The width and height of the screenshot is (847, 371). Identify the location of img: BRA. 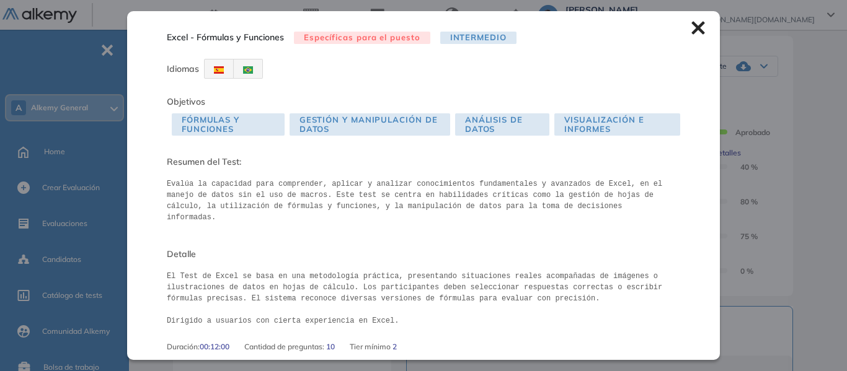
(248, 70).